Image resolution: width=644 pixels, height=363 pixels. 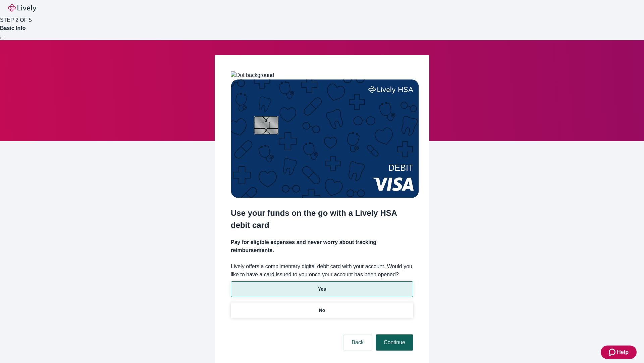 What do you see at coordinates (623, 352) in the screenshot?
I see `span: Help` at bounding box center [623, 352].